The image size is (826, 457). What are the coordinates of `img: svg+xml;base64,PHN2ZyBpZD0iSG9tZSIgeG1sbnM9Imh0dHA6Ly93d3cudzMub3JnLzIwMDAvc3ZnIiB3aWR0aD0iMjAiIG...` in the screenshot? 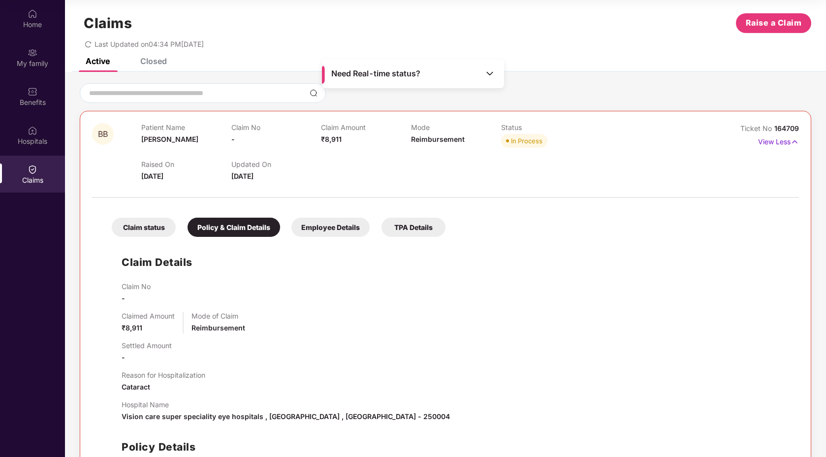 It's located at (32, 14).